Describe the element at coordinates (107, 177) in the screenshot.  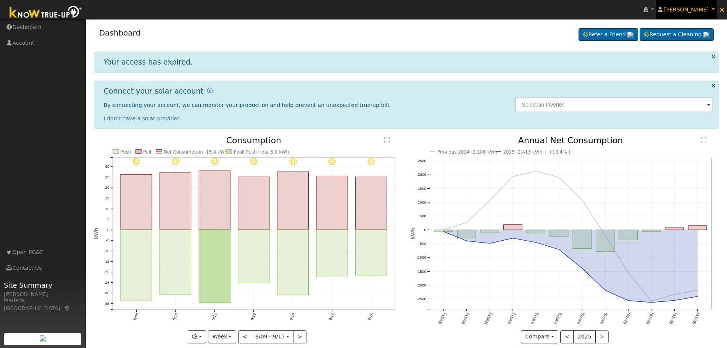
I see `text: 25` at that location.